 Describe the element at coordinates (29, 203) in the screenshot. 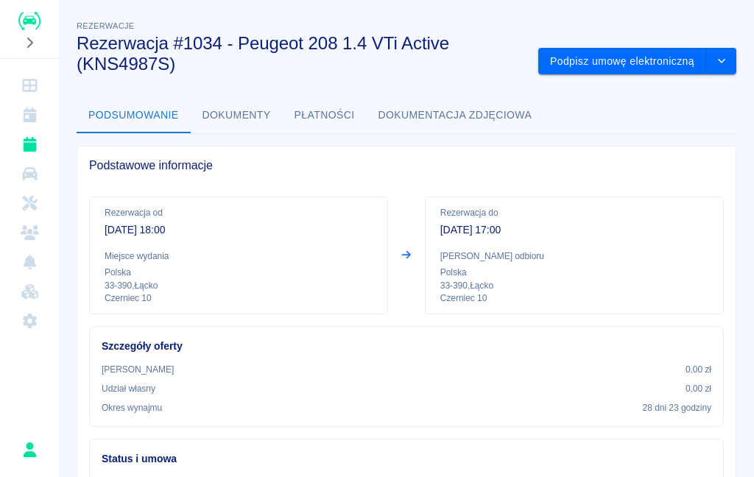

I see `a: Serwisy` at that location.